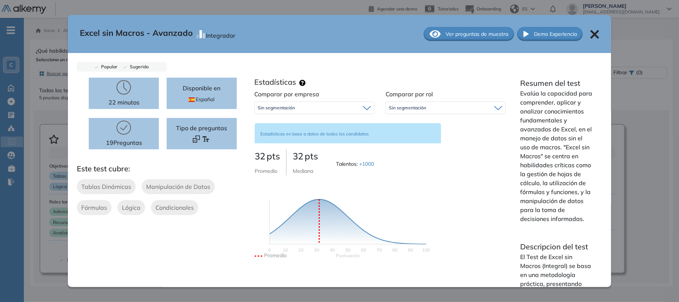 Image resolution: width=679 pixels, height=302 pixels. What do you see at coordinates (661, 284) in the screenshot?
I see `div: Widget de chat` at bounding box center [661, 284].